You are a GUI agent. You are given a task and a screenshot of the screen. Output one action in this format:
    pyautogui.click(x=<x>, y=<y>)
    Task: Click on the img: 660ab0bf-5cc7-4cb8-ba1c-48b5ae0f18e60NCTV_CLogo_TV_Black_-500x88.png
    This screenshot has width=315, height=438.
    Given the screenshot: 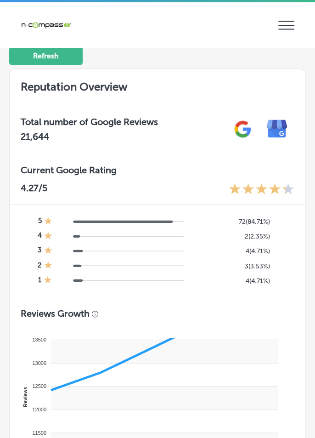 What is the action you would take?
    pyautogui.click(x=46, y=25)
    